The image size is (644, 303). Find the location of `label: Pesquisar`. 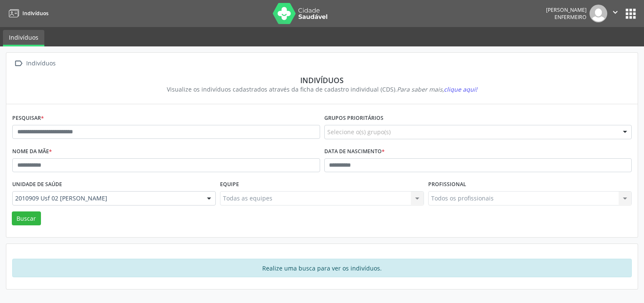

label: Pesquisar is located at coordinates (28, 118).